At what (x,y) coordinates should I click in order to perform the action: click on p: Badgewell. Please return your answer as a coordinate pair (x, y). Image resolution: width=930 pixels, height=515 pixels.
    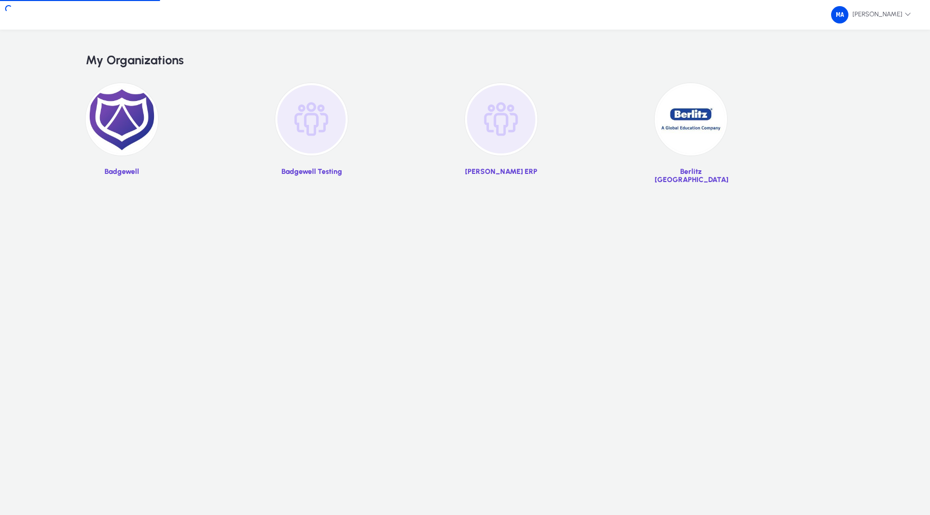
    Looking at the image, I should click on (122, 172).